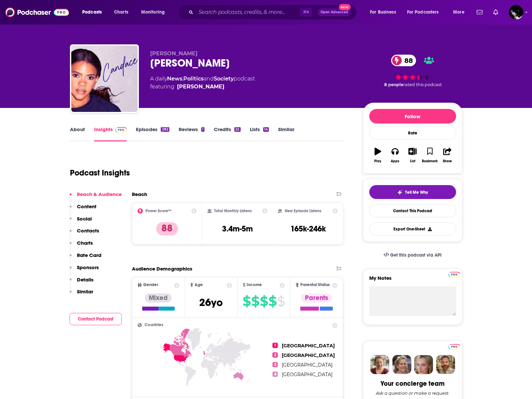  I want to click on a: Episodes282, so click(152, 134).